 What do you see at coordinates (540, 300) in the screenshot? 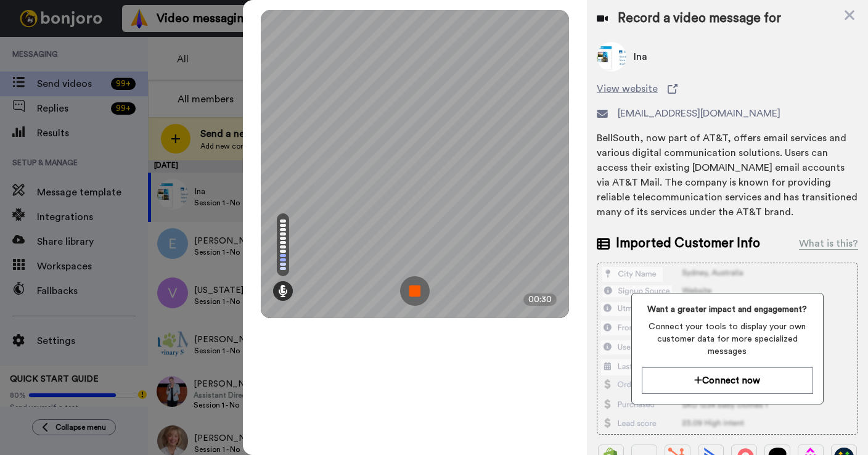
I see `div: 00:30` at bounding box center [540, 300].